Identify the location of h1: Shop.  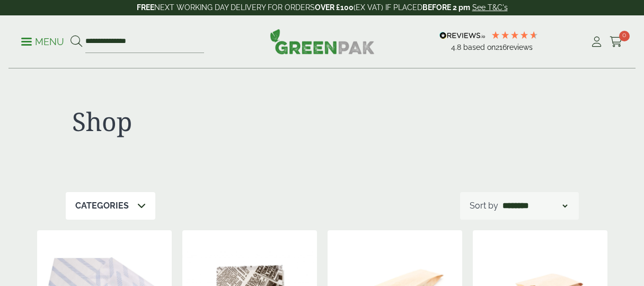
(194, 122).